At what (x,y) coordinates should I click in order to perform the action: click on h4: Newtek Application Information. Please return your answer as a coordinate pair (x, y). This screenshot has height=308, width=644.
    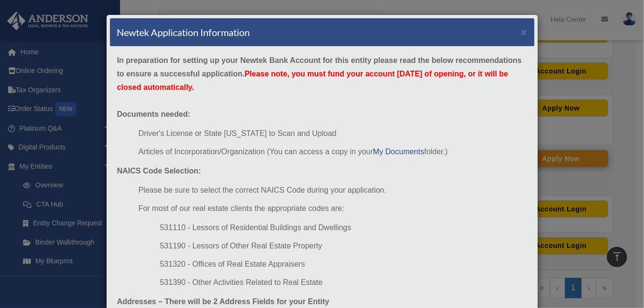
    Looking at the image, I should click on (184, 32).